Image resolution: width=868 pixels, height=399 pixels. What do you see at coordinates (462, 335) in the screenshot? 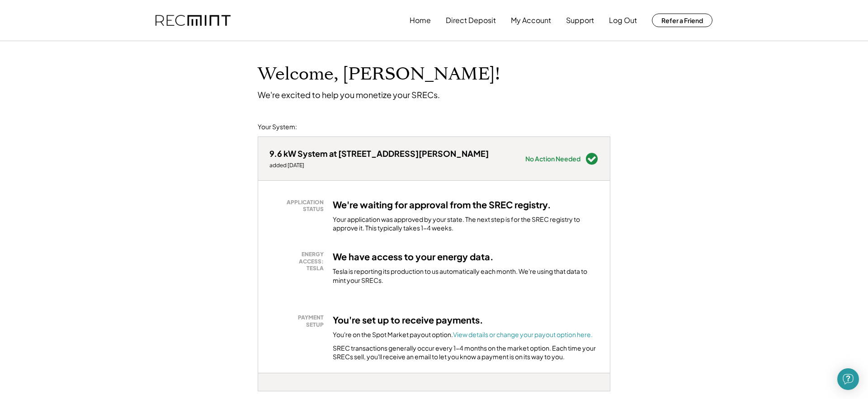
I see `div: You're on the Spot Market payout option.` at bounding box center [462, 335].